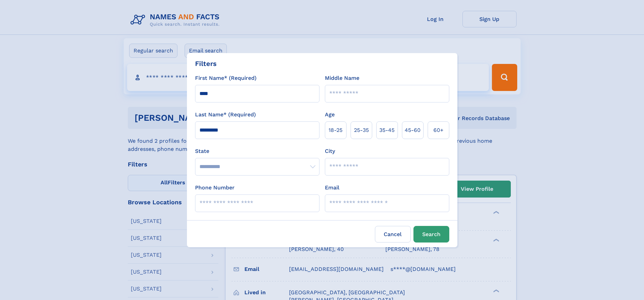 The width and height of the screenshot is (644, 300). What do you see at coordinates (393, 234) in the screenshot?
I see `label: Cancel` at bounding box center [393, 234].